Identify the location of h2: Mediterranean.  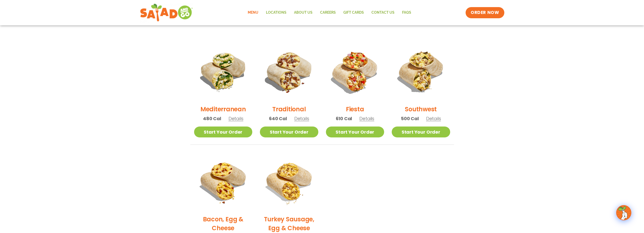
(223, 109).